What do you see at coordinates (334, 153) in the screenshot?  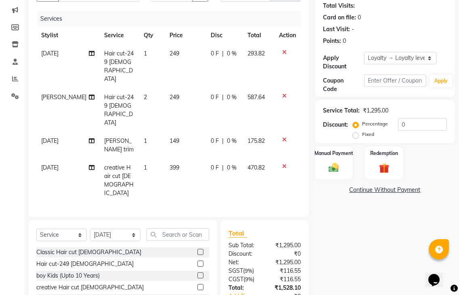 I see `label: Manual Payment` at bounding box center [334, 153].